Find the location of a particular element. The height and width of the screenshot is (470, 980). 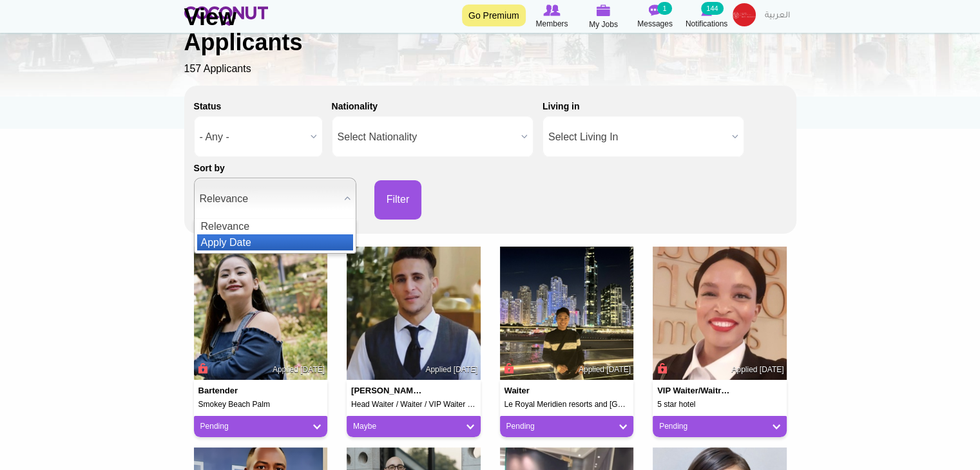

label: Living in is located at coordinates (561, 107).